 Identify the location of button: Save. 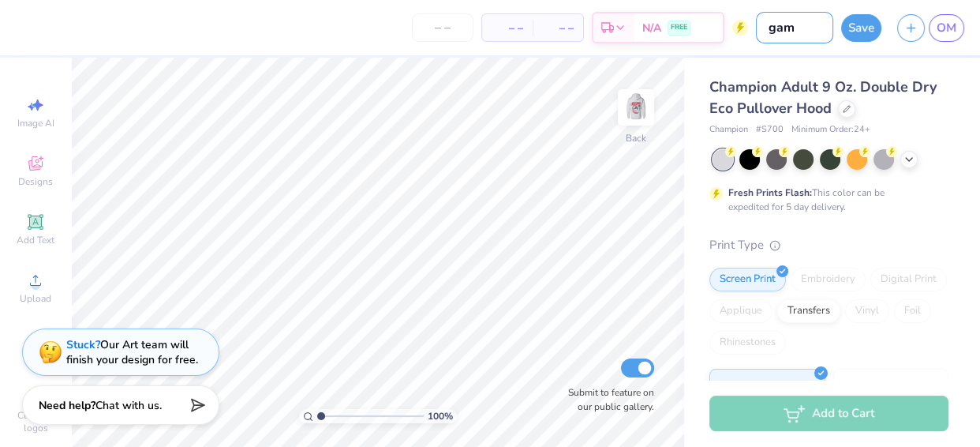
(861, 27).